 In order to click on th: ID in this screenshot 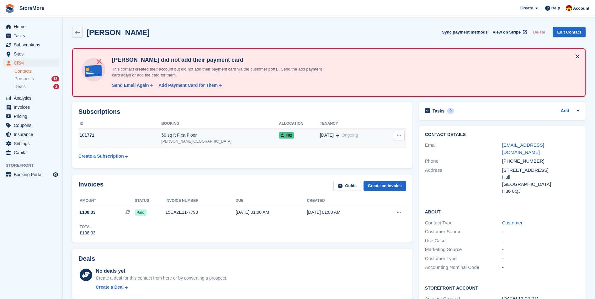, I will do `click(120, 124)`.